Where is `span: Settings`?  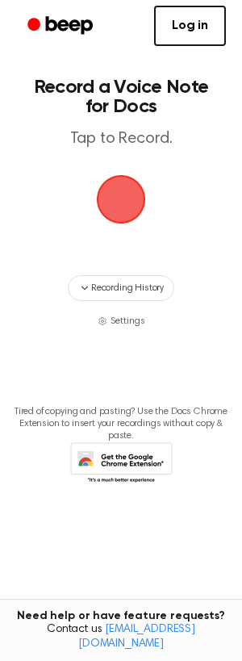
span: Settings is located at coordinates (128, 321).